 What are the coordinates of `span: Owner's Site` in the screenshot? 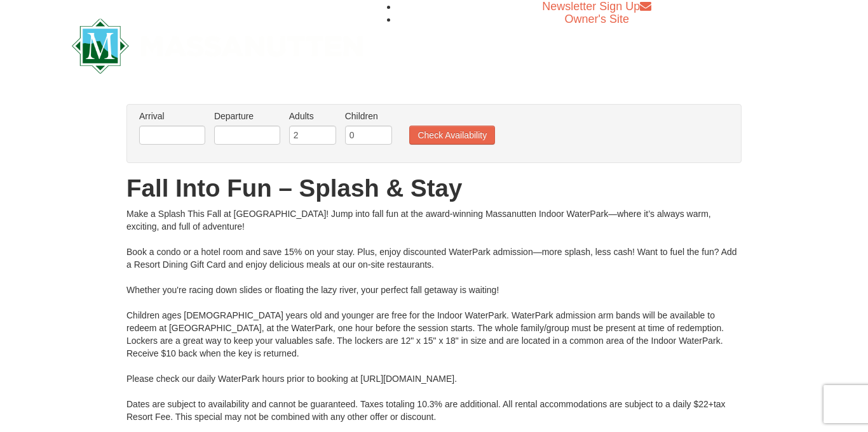 It's located at (597, 19).